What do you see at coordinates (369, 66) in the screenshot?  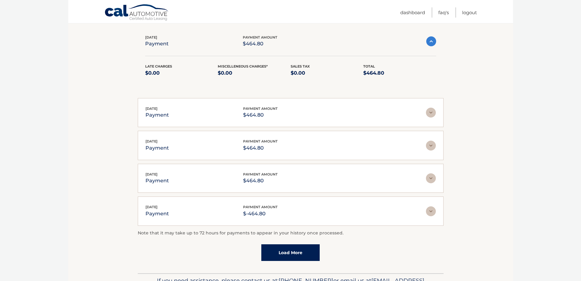 I see `span: Total` at bounding box center [369, 66].